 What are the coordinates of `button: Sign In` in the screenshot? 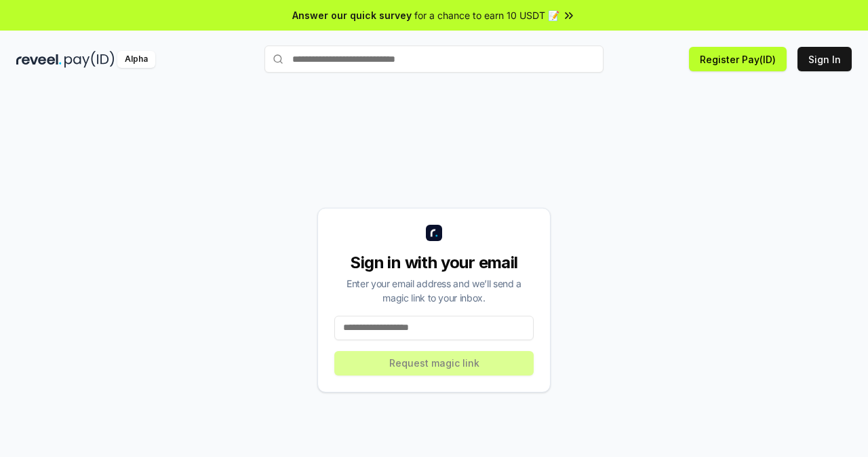 It's located at (825, 59).